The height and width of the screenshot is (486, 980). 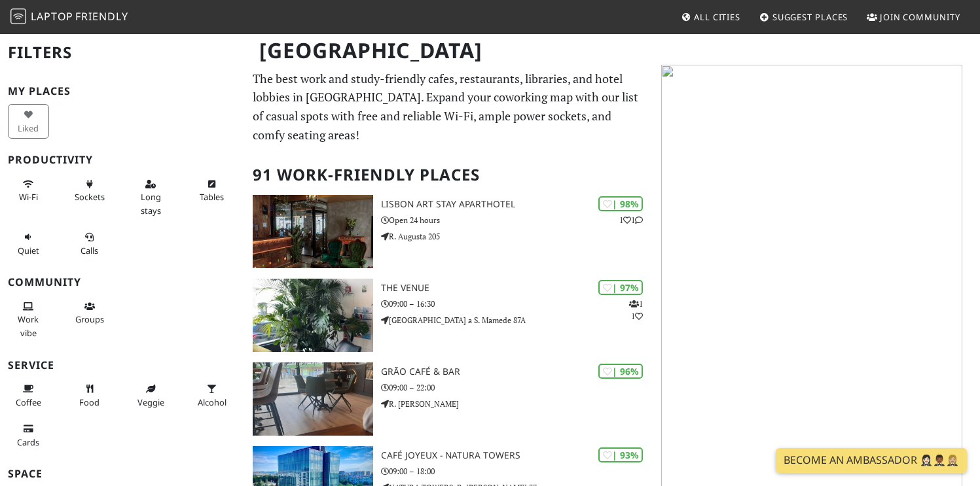 What do you see at coordinates (29, 190) in the screenshot?
I see `button: Wi-Fi` at bounding box center [29, 190].